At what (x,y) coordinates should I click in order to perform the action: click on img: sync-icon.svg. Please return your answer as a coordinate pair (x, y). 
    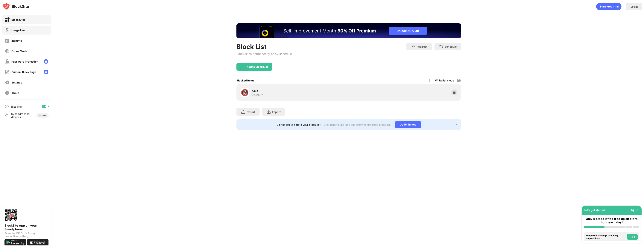
    Looking at the image, I should click on (7, 116).